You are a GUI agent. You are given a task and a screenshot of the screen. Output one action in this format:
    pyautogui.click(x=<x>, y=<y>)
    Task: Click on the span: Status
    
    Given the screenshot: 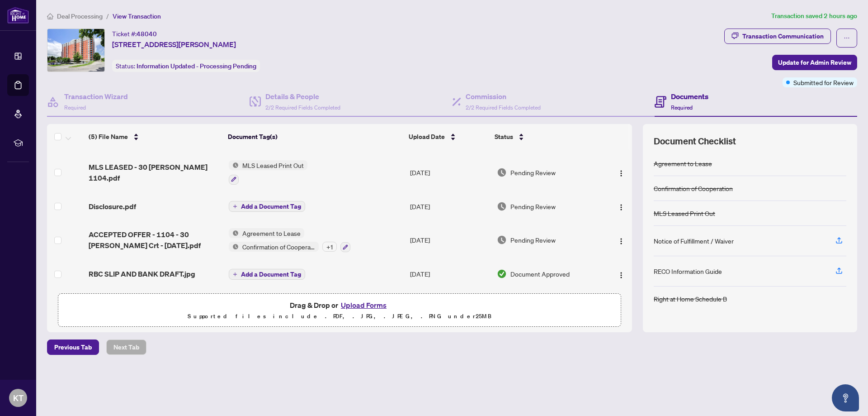 What is the action you would take?
    pyautogui.click(x=504, y=137)
    